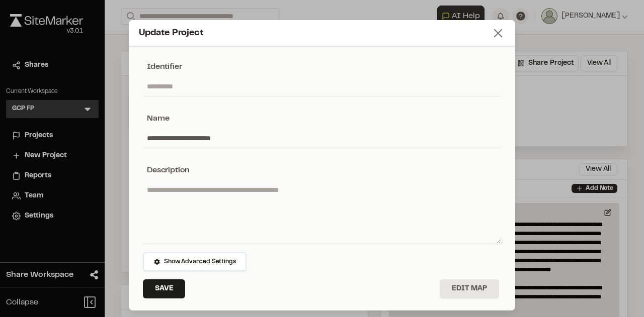 The image size is (644, 317). I want to click on div: Update Project, so click(315, 33).